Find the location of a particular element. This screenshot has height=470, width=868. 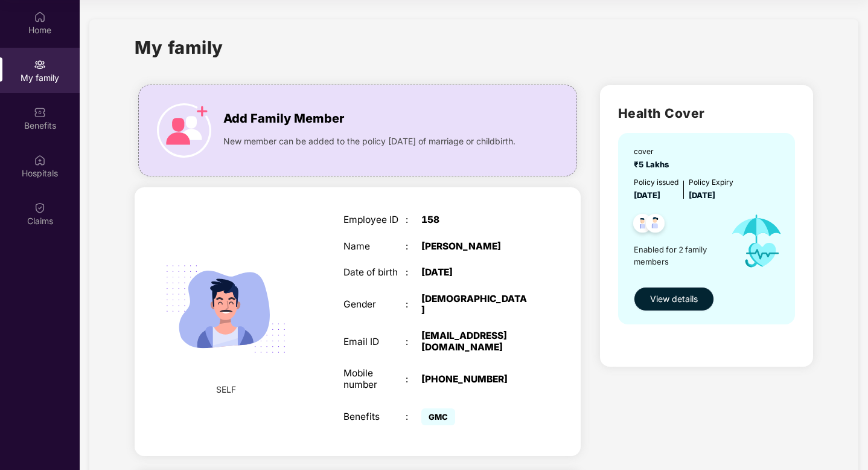

img: svg+xml;base64,PHN2ZyBpZD0iSG9zcGl0YWxzIiB4bWxucz0iaHR0cDovL3d3dy53My5vcmcvMjAwMC9zdmciIHdpZHRoPS... is located at coordinates (40, 160).